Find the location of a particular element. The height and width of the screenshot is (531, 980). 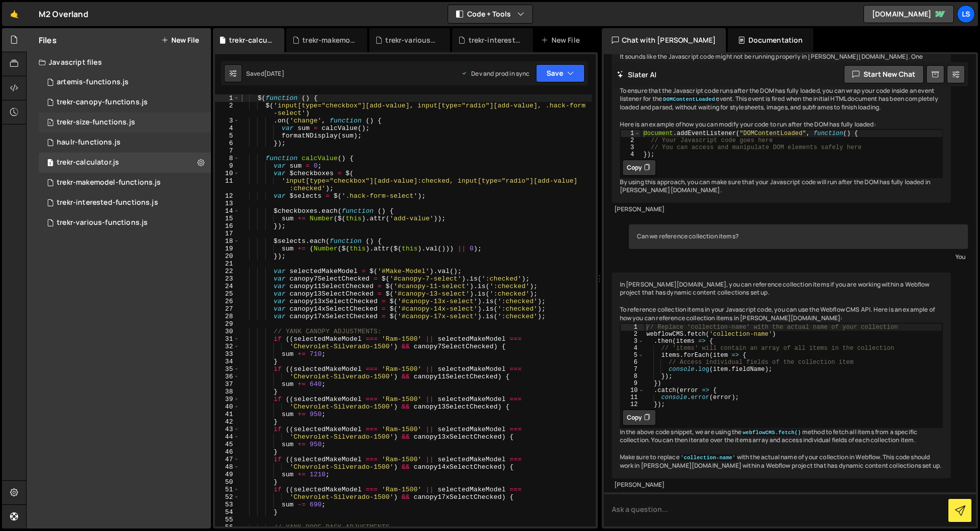

div: Saved is located at coordinates (265, 73).